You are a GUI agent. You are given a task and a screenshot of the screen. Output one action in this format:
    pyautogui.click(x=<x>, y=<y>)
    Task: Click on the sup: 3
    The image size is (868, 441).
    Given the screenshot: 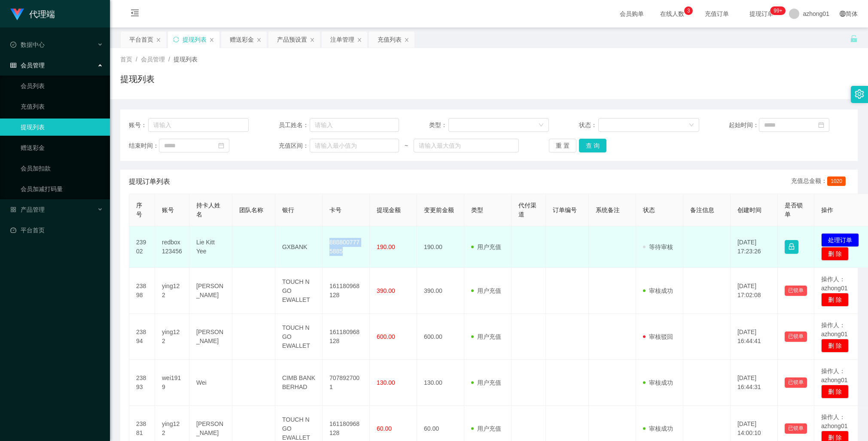 What is the action you would take?
    pyautogui.click(x=689, y=11)
    